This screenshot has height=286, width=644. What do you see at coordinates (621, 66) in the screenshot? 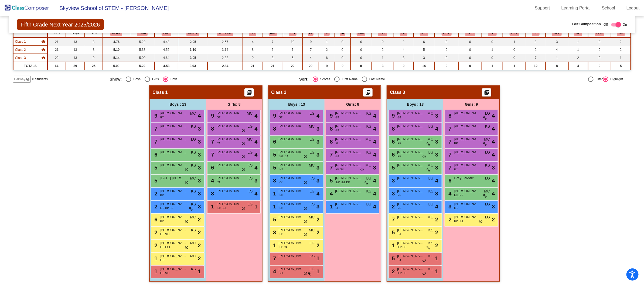
I see `td: 5` at bounding box center [621, 66].